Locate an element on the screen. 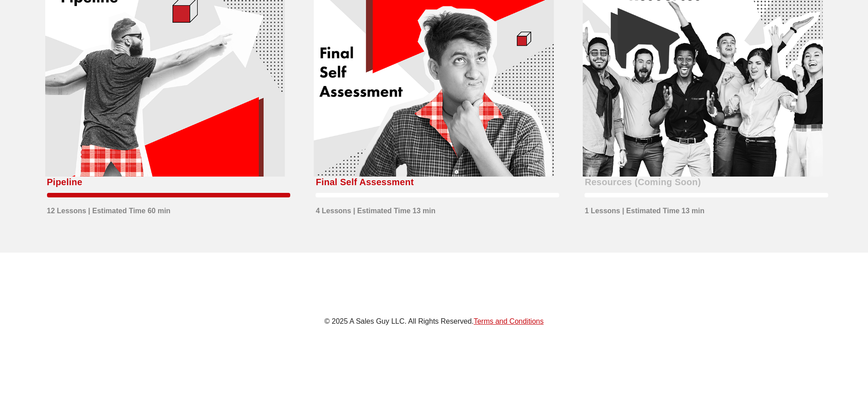  div: Pipeline is located at coordinates (65, 182).